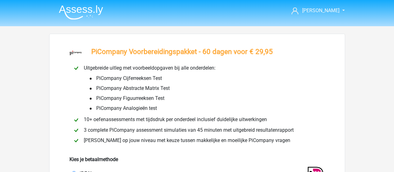 This screenshot has height=172, width=394. I want to click on h3: PiCompany Voorbereidingspakket - 60 dagen voor € 29,95, so click(182, 51).